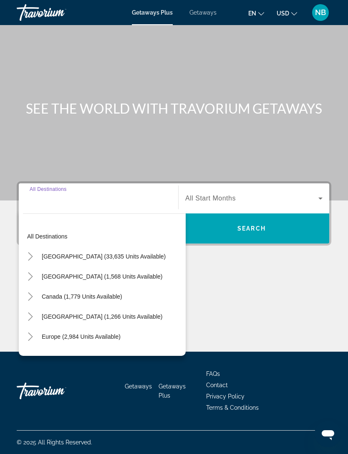 The width and height of the screenshot is (348, 454). Describe the element at coordinates (213, 374) in the screenshot. I see `span: FAQs` at that location.